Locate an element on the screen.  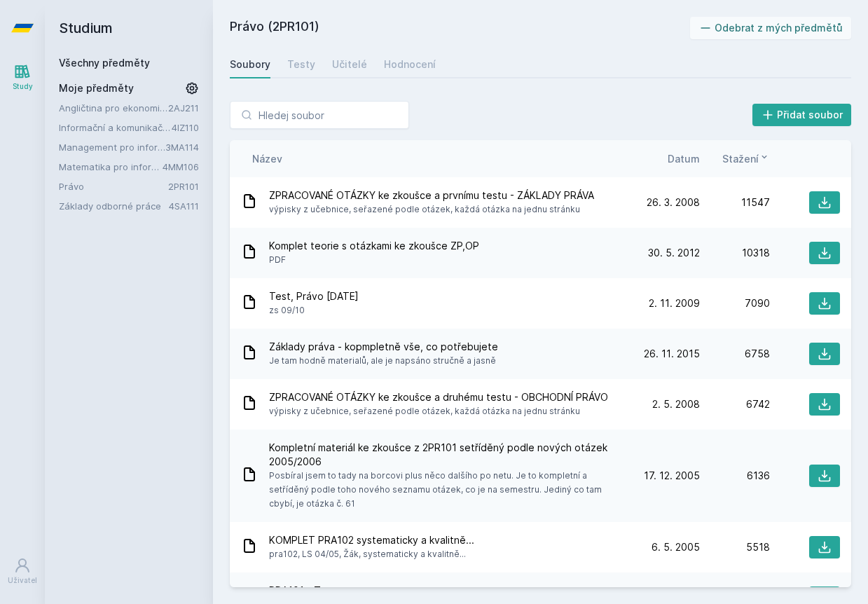
span: Název is located at coordinates (267, 158).